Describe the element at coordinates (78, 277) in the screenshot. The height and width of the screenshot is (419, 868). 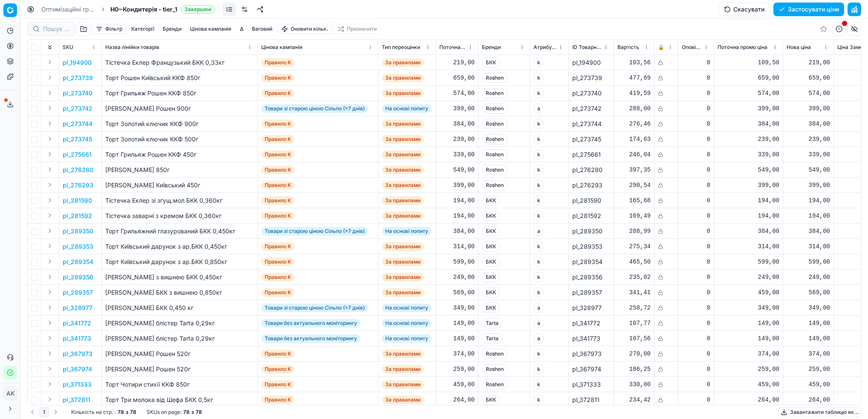
I see `p: pl_289356` at that location.